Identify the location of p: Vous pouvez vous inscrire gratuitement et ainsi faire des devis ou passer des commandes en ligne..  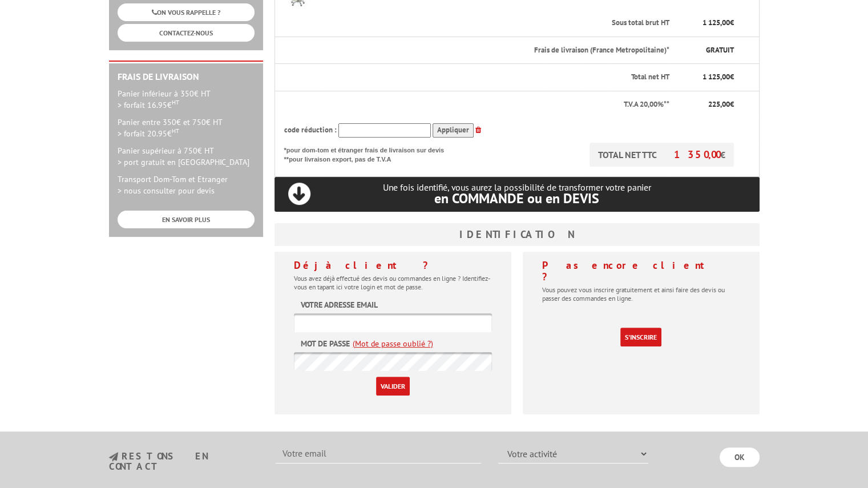
(641, 294).